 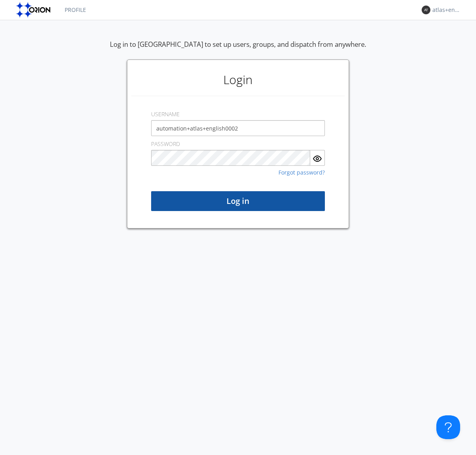 I want to click on button: Log in, so click(x=238, y=201).